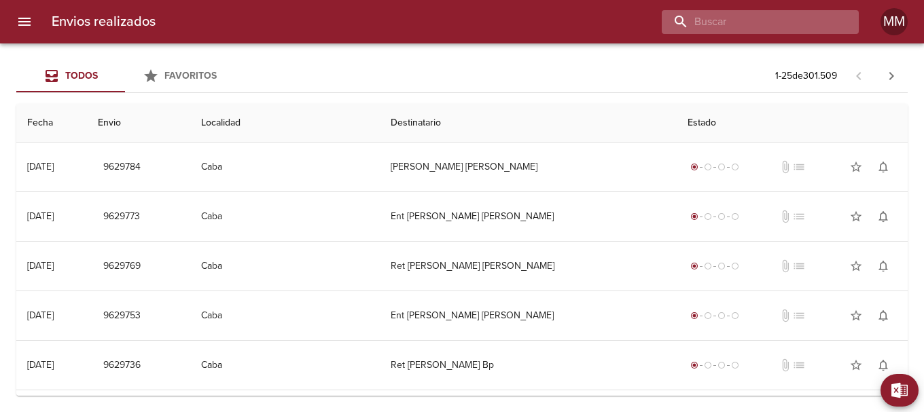  I want to click on div: Tabs Envios, so click(125, 76).